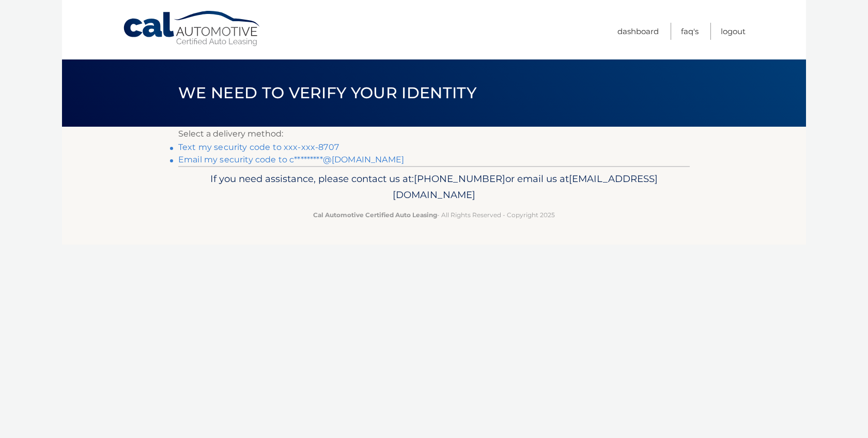 The image size is (868, 438). What do you see at coordinates (192, 28) in the screenshot?
I see `a: Cal Automotive` at bounding box center [192, 28].